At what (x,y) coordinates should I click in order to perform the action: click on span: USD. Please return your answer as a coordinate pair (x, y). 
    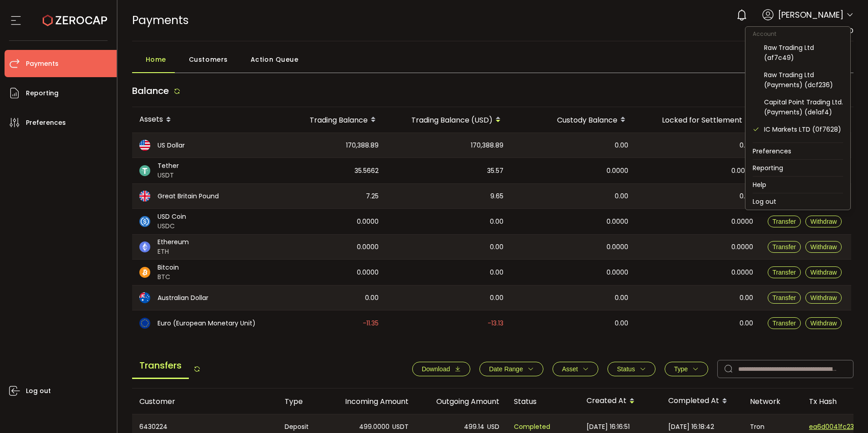
    Looking at the image, I should click on (493, 427).